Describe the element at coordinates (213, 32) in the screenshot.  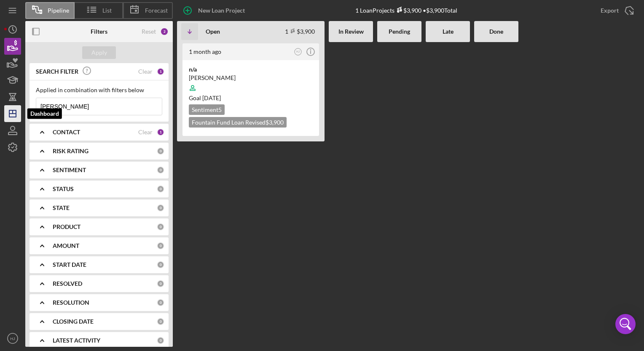
I see `b: Open` at that location.